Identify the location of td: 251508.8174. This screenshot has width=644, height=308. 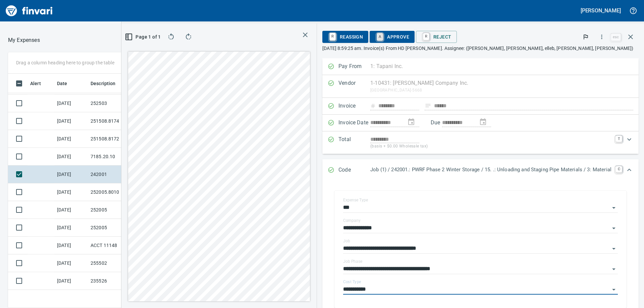
(118, 121).